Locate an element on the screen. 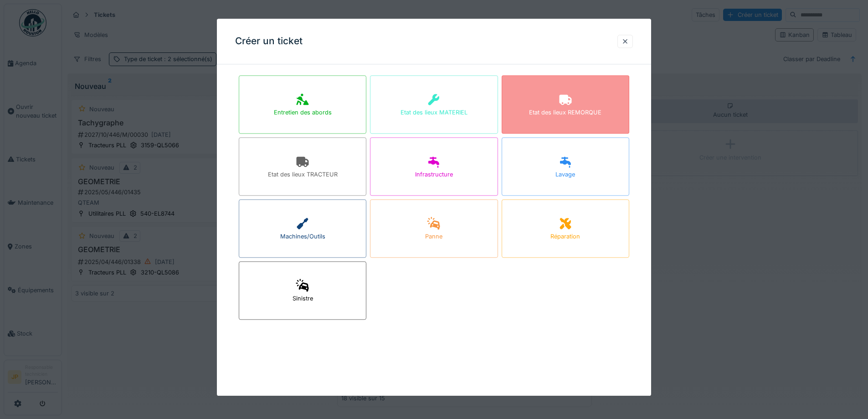 This screenshot has width=868, height=419. h3: Créer un ticket is located at coordinates (269, 41).